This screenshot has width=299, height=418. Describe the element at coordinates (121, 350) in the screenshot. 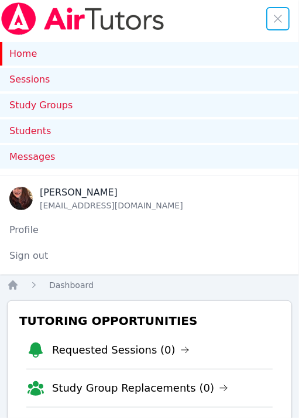

I see `a: Requested Sessions (0)` at that location.